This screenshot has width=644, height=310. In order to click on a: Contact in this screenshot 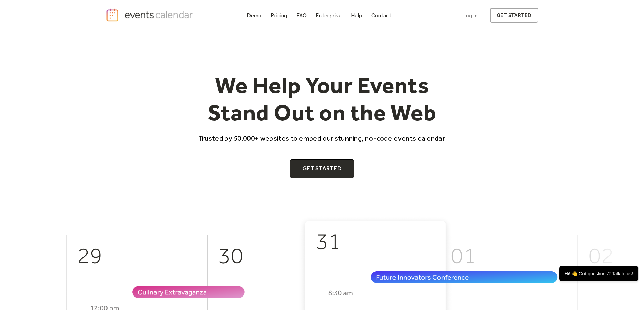, I will do `click(381, 15)`.